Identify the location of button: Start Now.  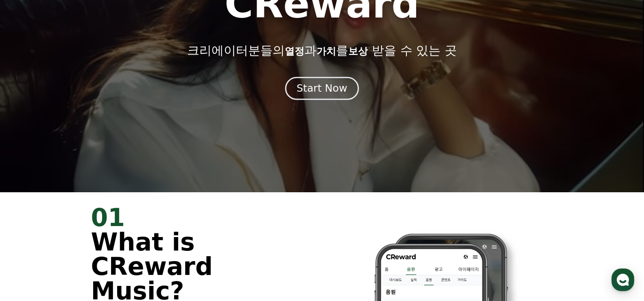
(322, 88).